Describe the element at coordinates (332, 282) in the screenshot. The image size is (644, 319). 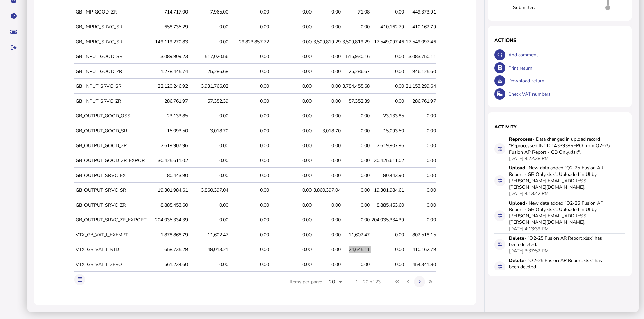
I see `span: 20` at that location.